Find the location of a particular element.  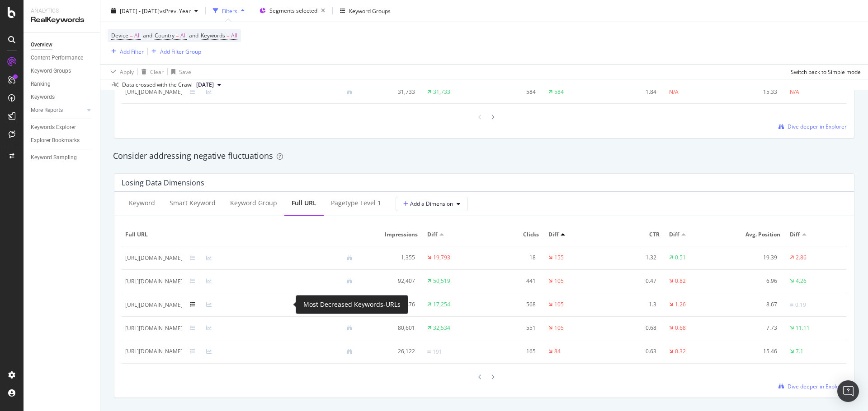

button: Add Filter is located at coordinates (126, 51).